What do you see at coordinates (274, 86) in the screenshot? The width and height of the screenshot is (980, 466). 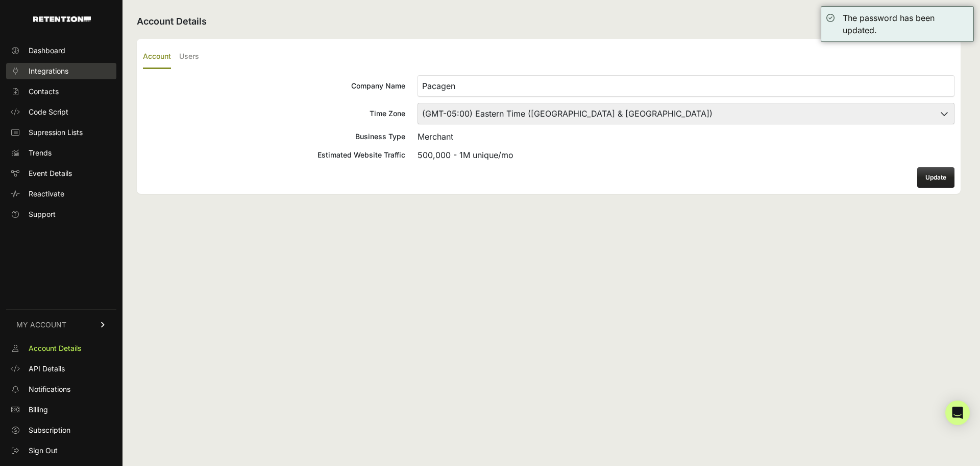 I see `div: Company Name` at bounding box center [274, 86].